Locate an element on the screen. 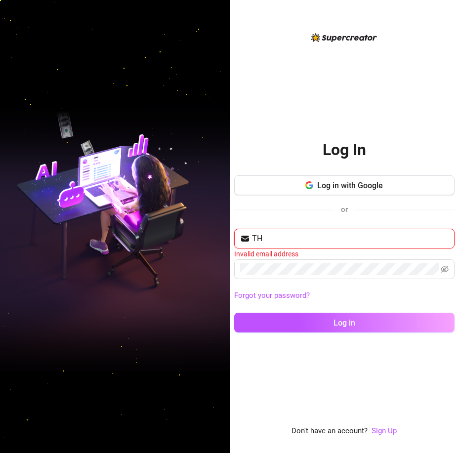 The width and height of the screenshot is (459, 453). span: eye-invisible is located at coordinates (444, 269).